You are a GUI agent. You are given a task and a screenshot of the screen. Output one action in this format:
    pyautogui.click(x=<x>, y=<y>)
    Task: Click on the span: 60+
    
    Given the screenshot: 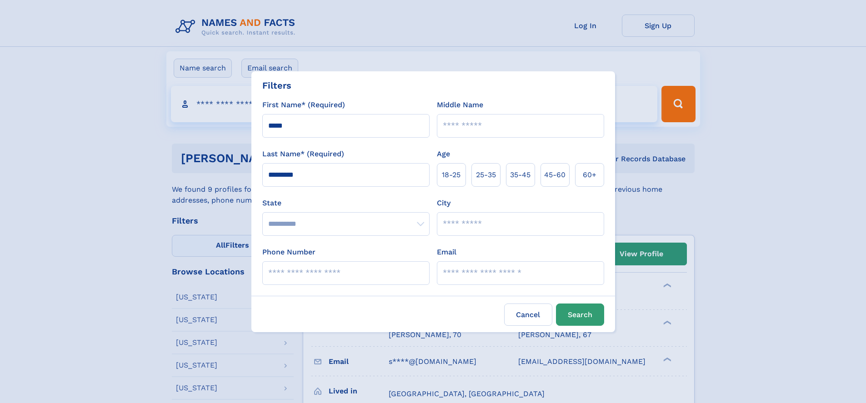 What is the action you would take?
    pyautogui.click(x=589, y=175)
    